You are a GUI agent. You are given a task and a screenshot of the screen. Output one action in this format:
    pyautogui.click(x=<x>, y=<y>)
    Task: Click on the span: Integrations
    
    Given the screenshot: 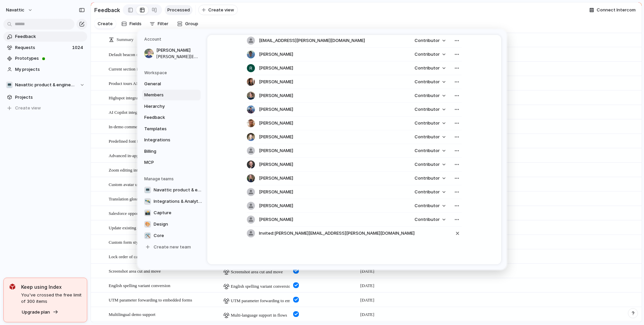 What is the action you would take?
    pyautogui.click(x=166, y=140)
    